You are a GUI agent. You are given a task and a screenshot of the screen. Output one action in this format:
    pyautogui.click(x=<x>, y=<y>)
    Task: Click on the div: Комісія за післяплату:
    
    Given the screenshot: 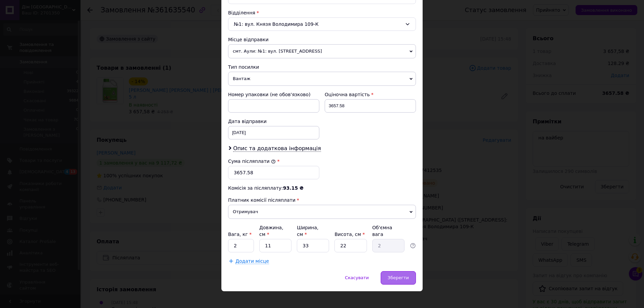 What is the action you would take?
    pyautogui.click(x=322, y=188)
    